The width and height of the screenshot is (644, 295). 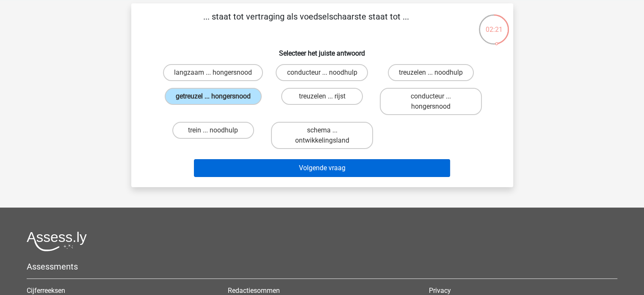 I want to click on a: Cijferreeksen, so click(x=46, y=290).